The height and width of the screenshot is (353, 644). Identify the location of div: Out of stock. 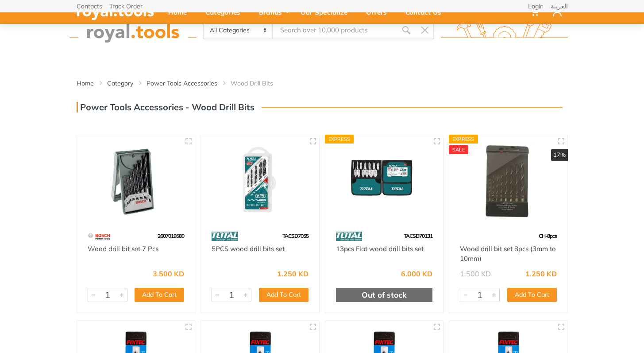
(385, 295).